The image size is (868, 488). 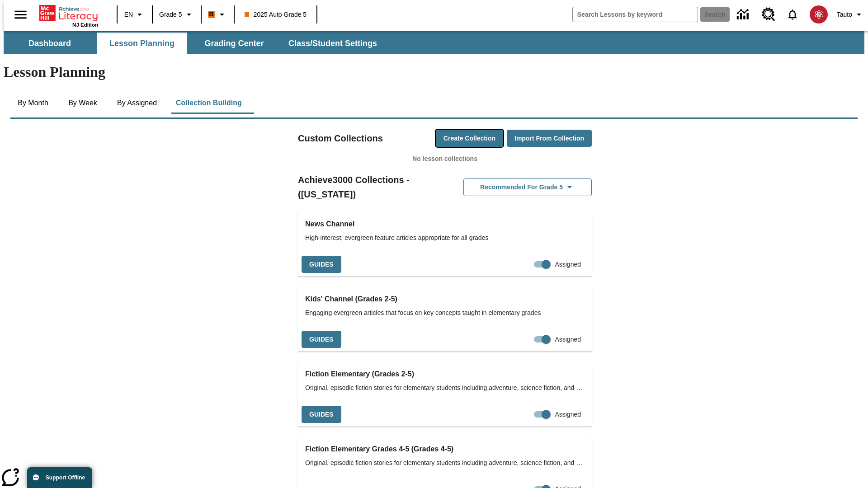 I want to click on a: Notifications, so click(x=792, y=15).